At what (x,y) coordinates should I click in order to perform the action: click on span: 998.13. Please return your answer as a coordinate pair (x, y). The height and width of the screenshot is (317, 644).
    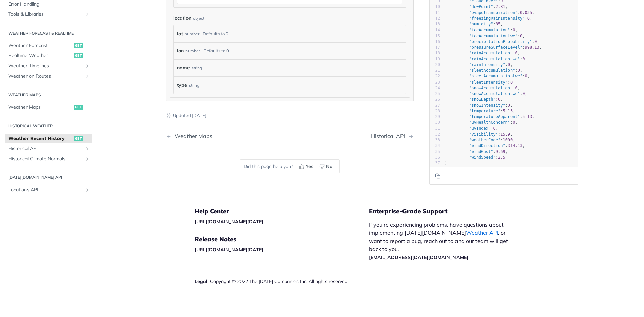
    Looking at the image, I should click on (531, 47).